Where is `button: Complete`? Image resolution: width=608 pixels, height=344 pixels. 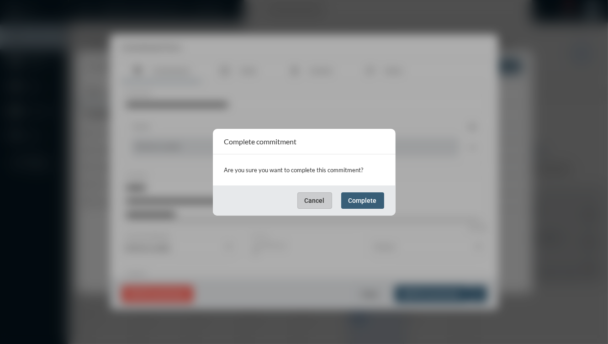
button: Complete is located at coordinates (363, 200).